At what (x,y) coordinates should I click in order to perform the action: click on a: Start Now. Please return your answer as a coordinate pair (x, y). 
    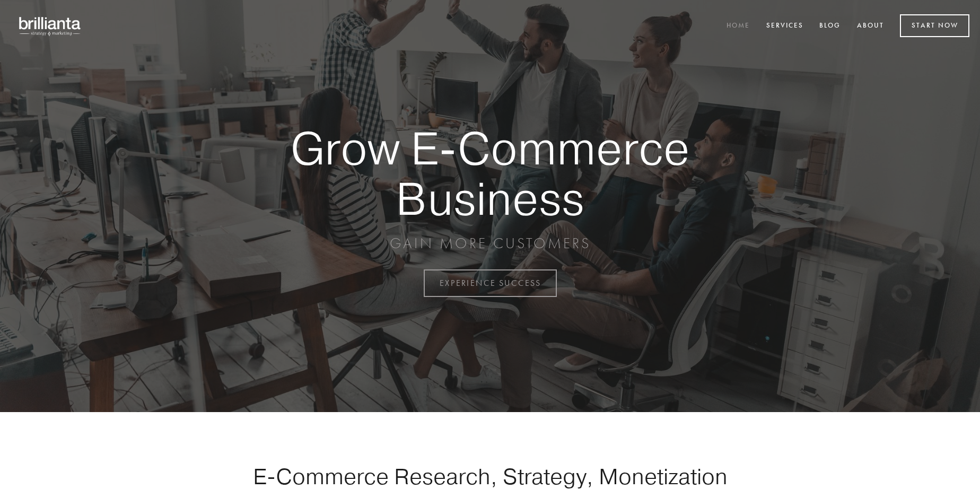
    Looking at the image, I should click on (934, 25).